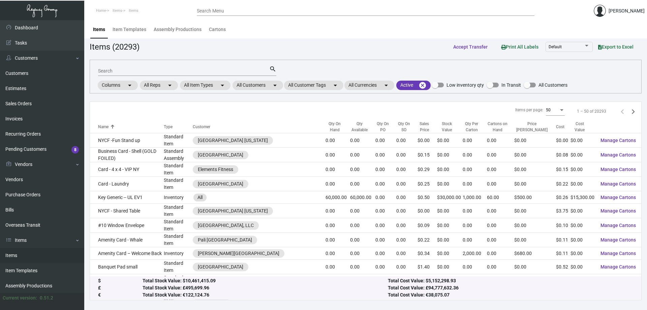  Describe the element at coordinates (127, 211) in the screenshot. I see `td: NYCF - Shared Table` at that location.